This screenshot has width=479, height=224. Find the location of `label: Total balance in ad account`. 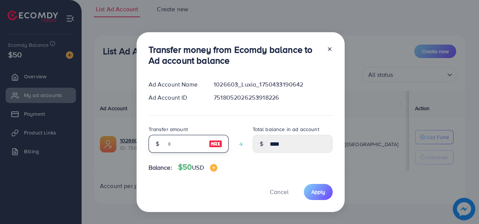

label: Total balance in ad account is located at coordinates (286, 129).